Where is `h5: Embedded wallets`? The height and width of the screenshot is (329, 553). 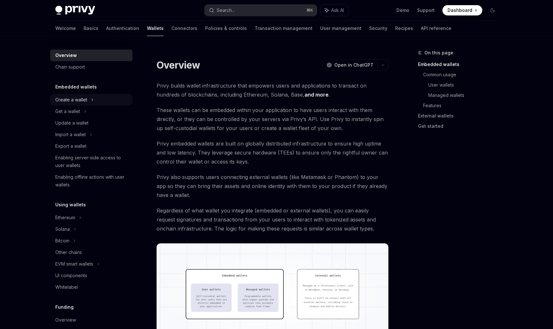
h5: Embedded wallets is located at coordinates (76, 87).